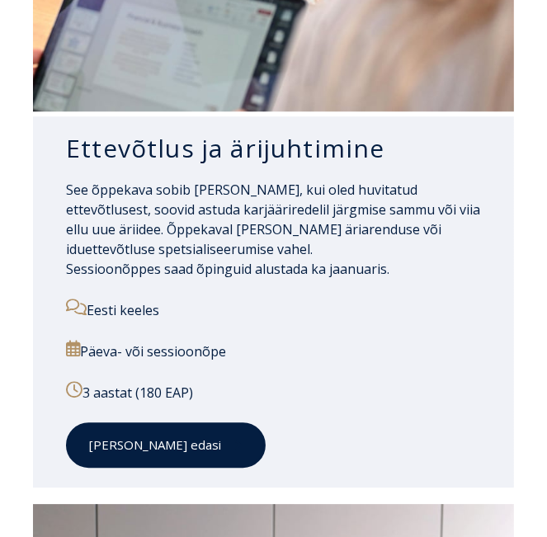  Describe the element at coordinates (273, 309) in the screenshot. I see `p: Eesti keeles` at that location.